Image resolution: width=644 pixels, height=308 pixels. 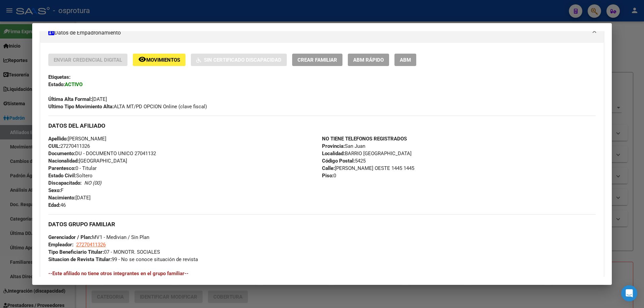 What do you see at coordinates (70, 237) in the screenshot?
I see `strong: Gerenciador / Plan:` at bounding box center [70, 237].